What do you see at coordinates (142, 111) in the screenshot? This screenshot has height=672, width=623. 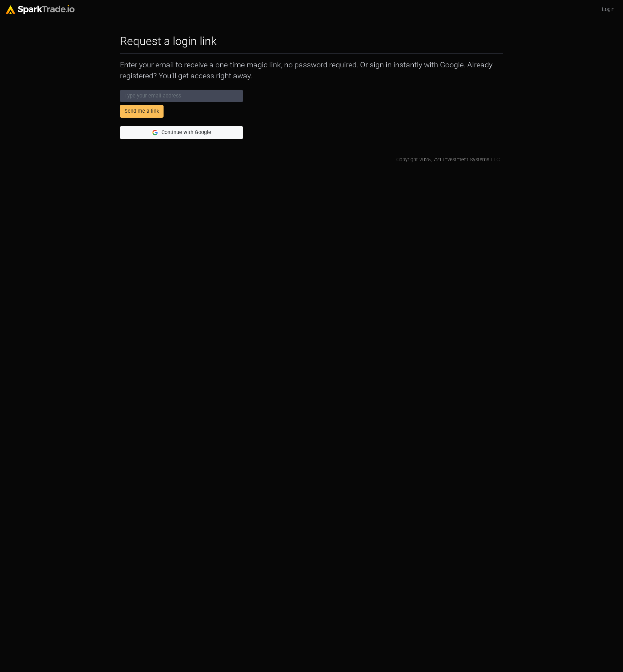 I see `button: Send me a link` at bounding box center [142, 111].